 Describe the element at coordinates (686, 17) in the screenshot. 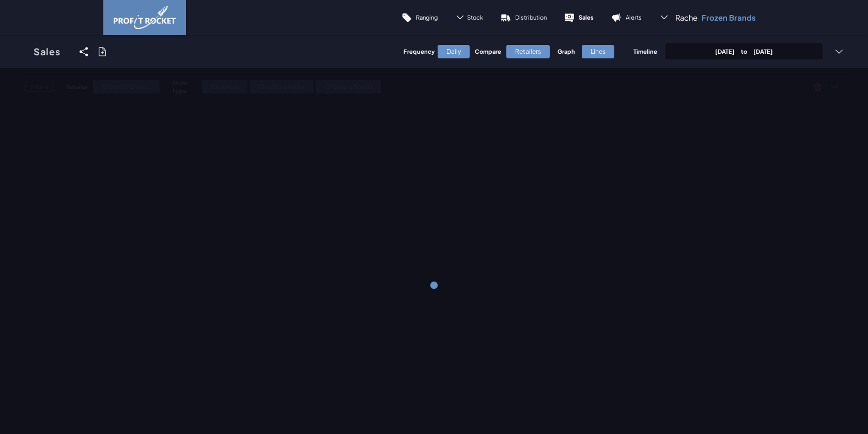

I see `span: Rache` at that location.